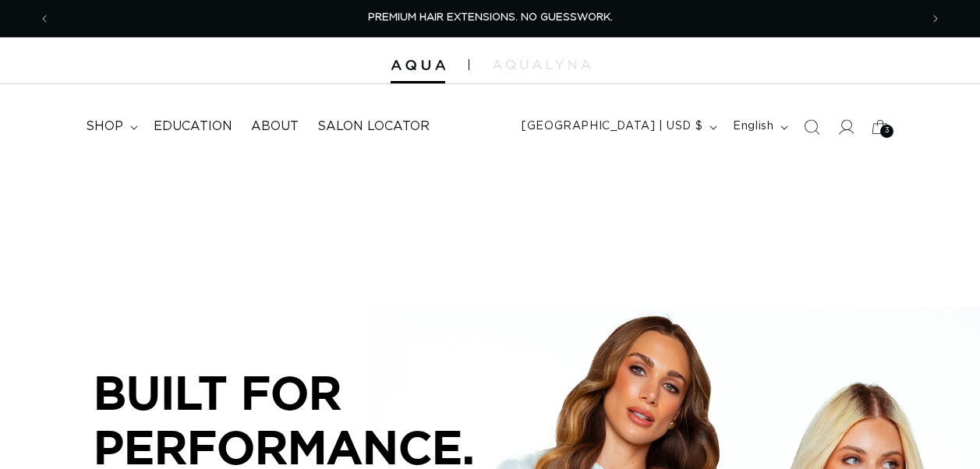 The image size is (980, 469). What do you see at coordinates (541, 64) in the screenshot?
I see `img: aqualyna.com` at bounding box center [541, 64].